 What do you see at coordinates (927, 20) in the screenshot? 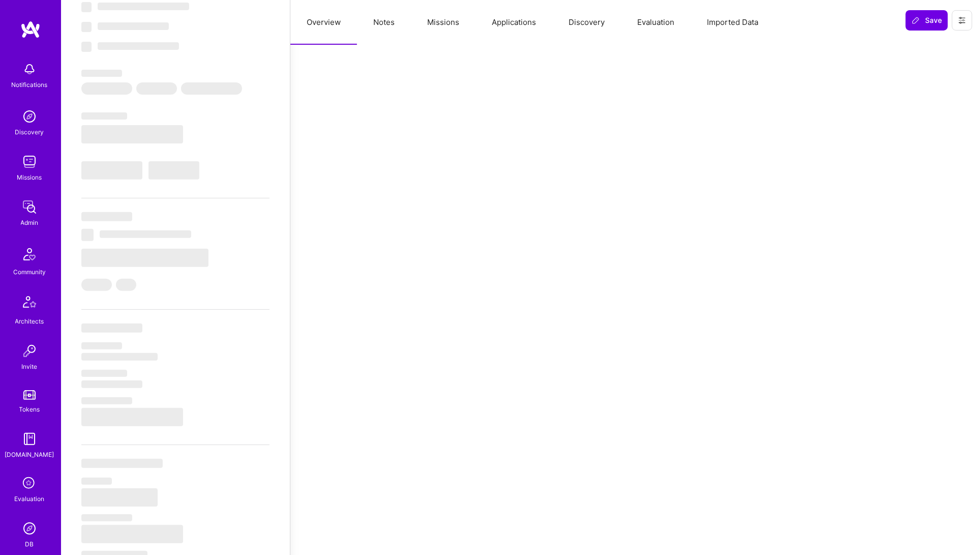
I see `button: Save` at bounding box center [927, 20].